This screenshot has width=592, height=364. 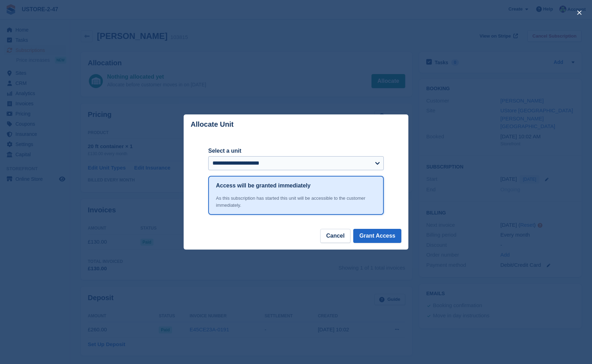 What do you see at coordinates (335, 236) in the screenshot?
I see `button: Cancel` at bounding box center [335, 236].